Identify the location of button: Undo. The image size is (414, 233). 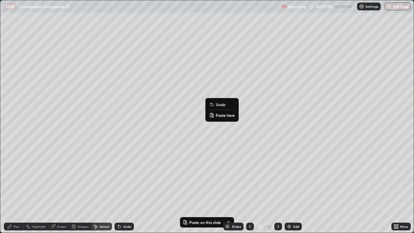
(222, 104).